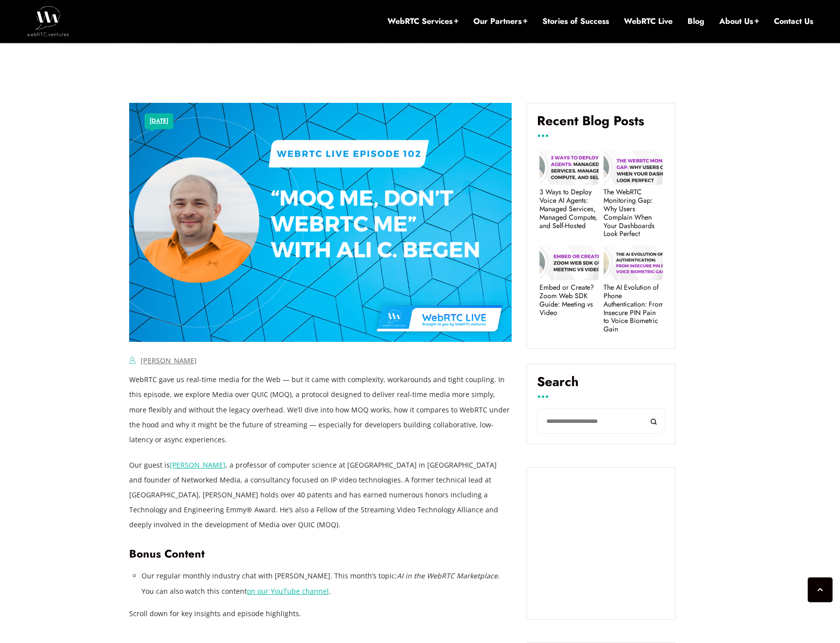 The height and width of the screenshot is (643, 840). Describe the element at coordinates (288, 590) in the screenshot. I see `a: on our YouTube channel` at that location.